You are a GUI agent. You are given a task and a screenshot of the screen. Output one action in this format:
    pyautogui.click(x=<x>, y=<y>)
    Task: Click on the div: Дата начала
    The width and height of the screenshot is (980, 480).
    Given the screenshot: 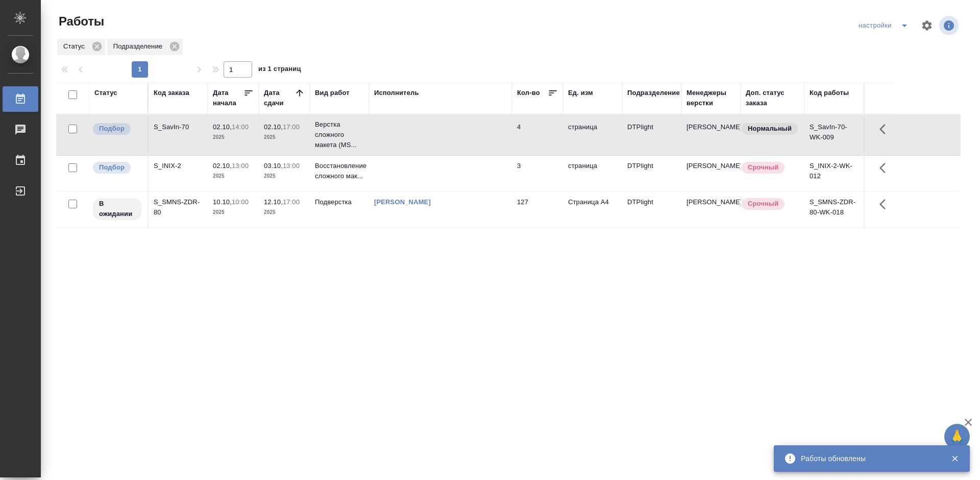 What is the action you would take?
    pyautogui.click(x=228, y=98)
    